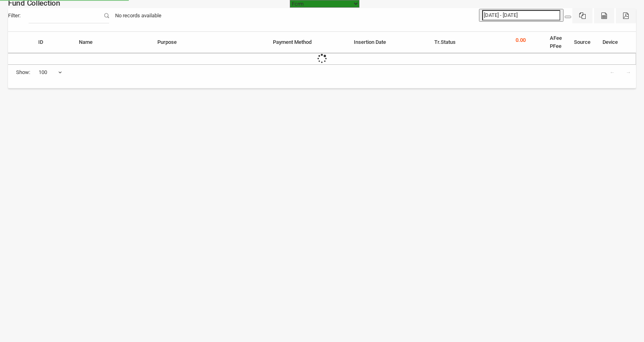  Describe the element at coordinates (626, 15) in the screenshot. I see `button: Pdf` at that location.